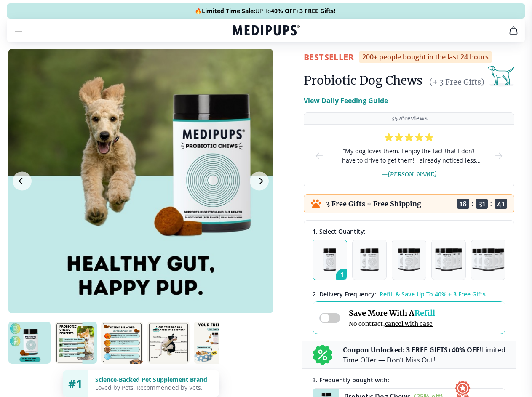 This screenshot has height=397, width=532. Describe the element at coordinates (369, 260) in the screenshot. I see `img: Pack of 2 - Natural Dog Supplements` at that location.